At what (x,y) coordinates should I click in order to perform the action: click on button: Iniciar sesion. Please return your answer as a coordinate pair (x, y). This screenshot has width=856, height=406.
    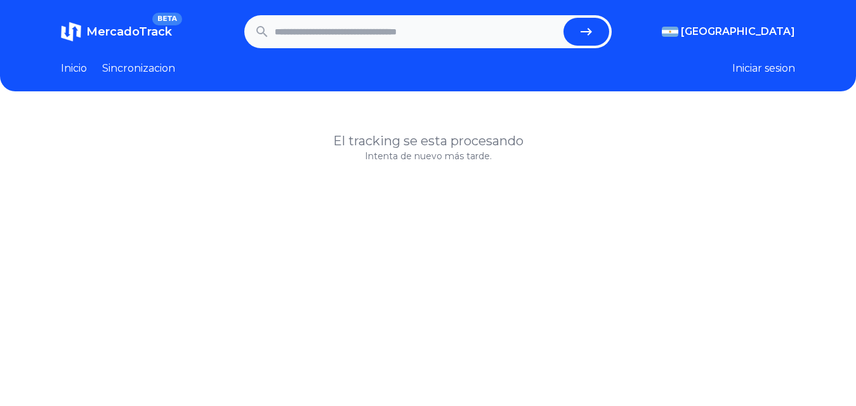
    Looking at the image, I should click on (764, 69).